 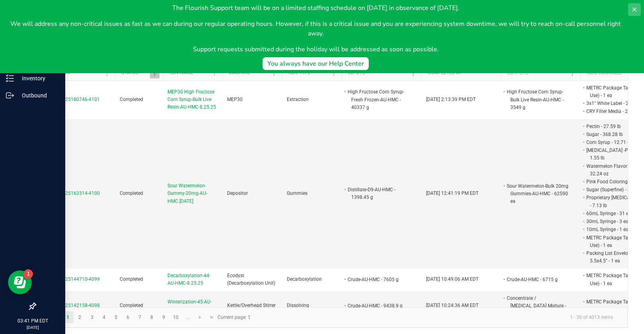 I want to click on span: MP-20250825142158-4098, so click(x=70, y=305).